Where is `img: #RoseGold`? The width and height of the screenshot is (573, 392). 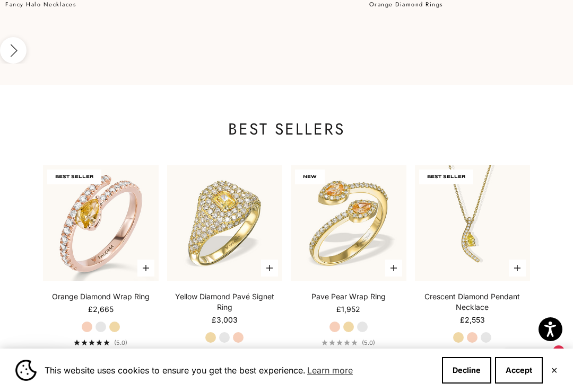
img: #RoseGold is located at coordinates (101, 223).